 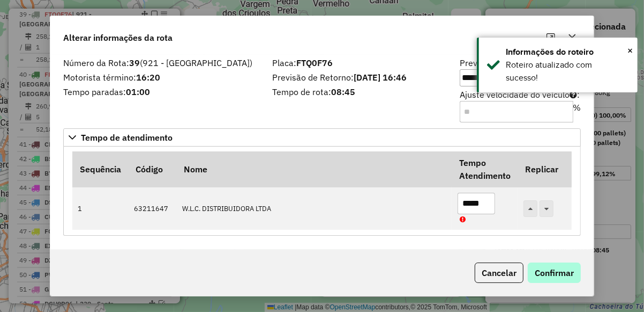 What do you see at coordinates (567, 71) in the screenshot?
I see `div: Roteiro atualizado com sucesso!` at bounding box center [567, 71].